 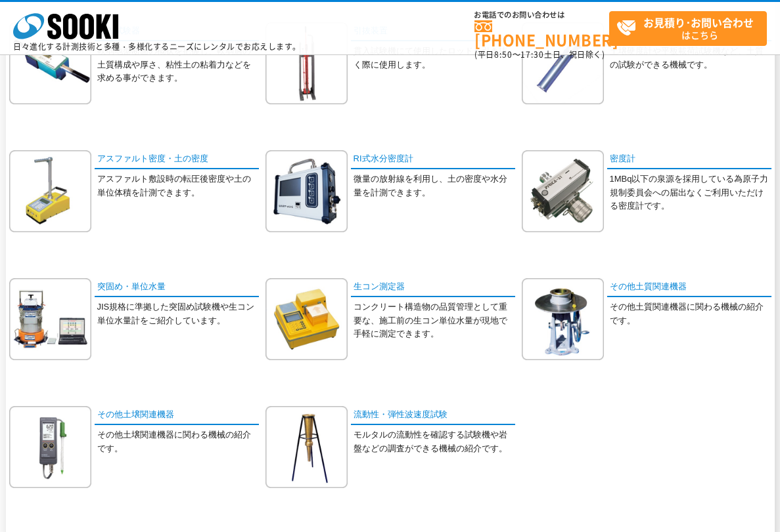 I want to click on a: RI式水分密度計, so click(x=433, y=160).